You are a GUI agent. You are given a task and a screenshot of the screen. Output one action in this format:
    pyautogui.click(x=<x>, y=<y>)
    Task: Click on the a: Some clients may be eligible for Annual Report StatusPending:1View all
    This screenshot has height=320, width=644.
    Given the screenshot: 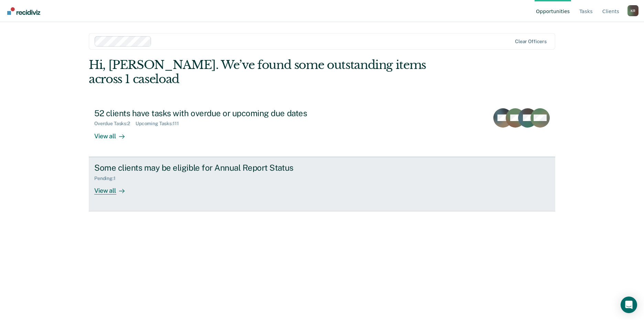 What is the action you would take?
    pyautogui.click(x=322, y=184)
    